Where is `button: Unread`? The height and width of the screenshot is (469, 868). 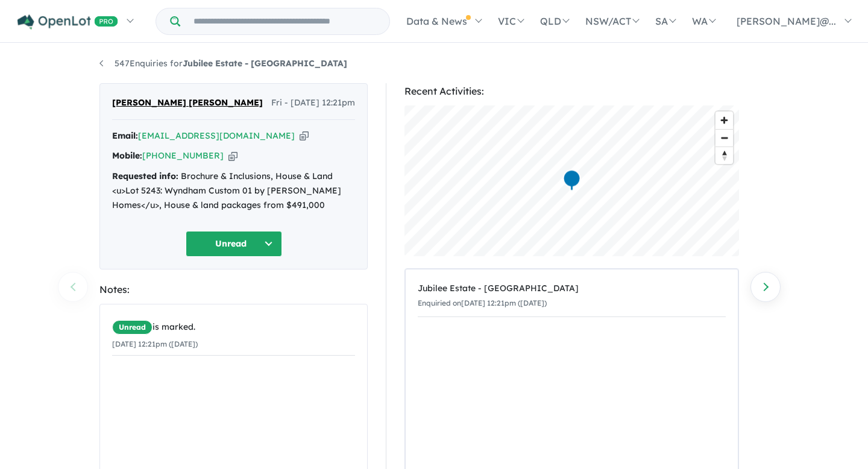 button: Unread is located at coordinates (234, 244).